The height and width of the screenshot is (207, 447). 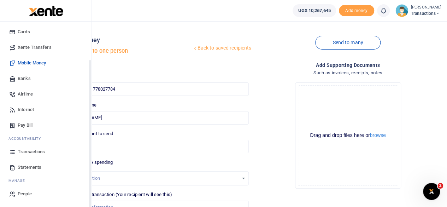 I want to click on span: Statements, so click(x=29, y=167).